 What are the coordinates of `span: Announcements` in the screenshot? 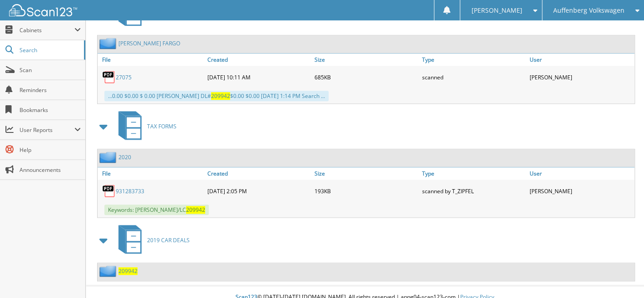 It's located at (50, 170).